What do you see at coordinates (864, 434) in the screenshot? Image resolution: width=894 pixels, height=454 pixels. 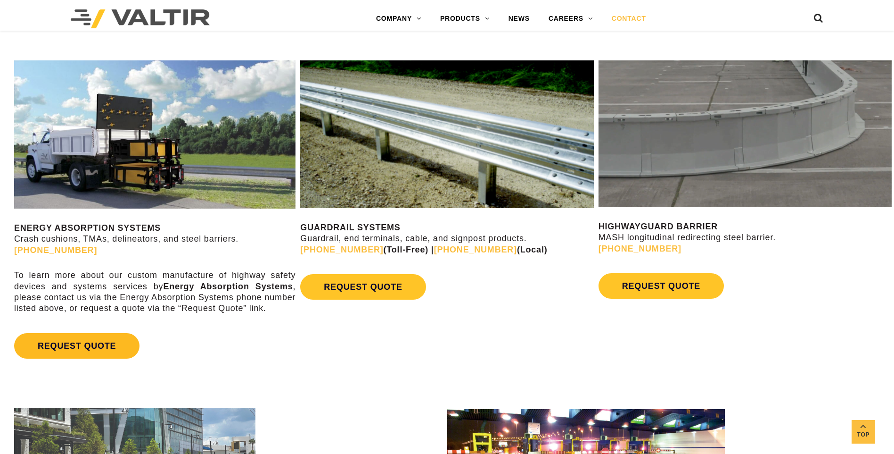 I see `span: Top` at bounding box center [864, 434].